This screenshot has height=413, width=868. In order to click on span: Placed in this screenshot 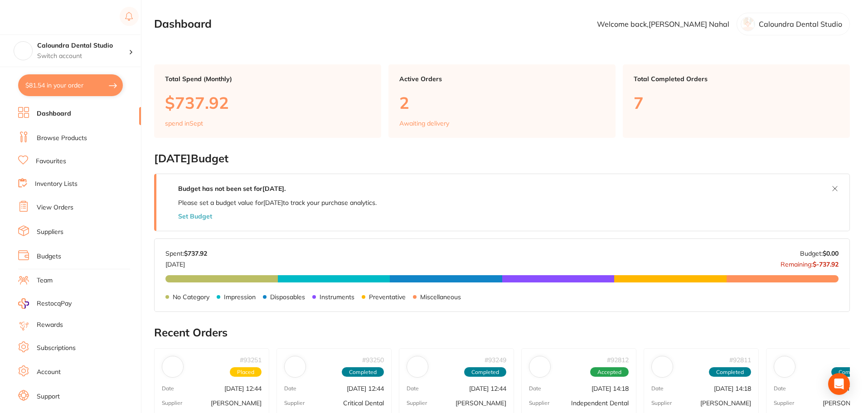, I will do `click(246, 372)`.